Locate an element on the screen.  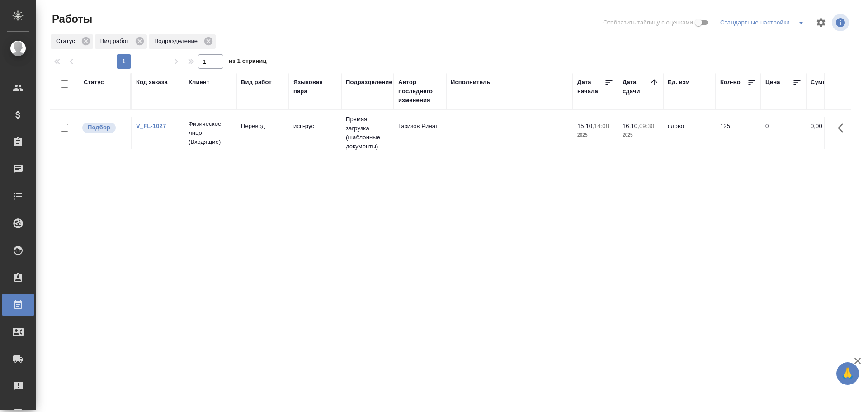
p: Вид работ is located at coordinates (116, 41).